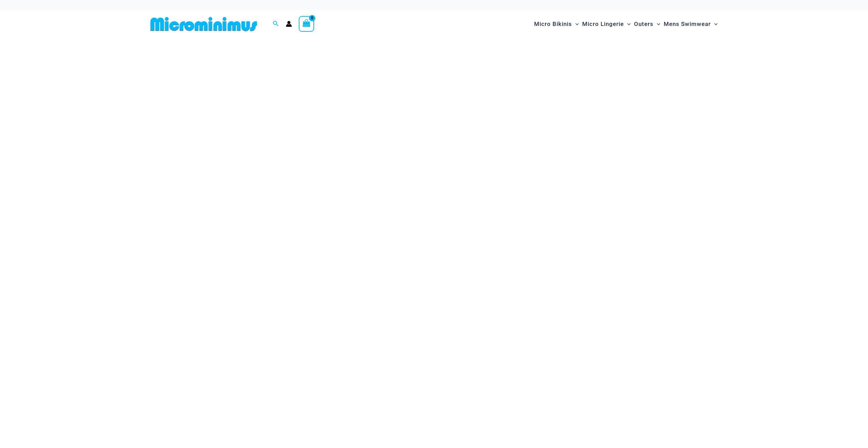 The image size is (868, 448). Describe the element at coordinates (276, 24) in the screenshot. I see `a: Search icon link` at that location.